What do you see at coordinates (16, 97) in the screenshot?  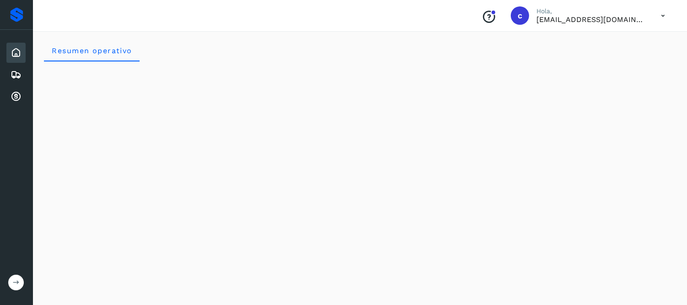 I see `div: Cuentas por cobrar` at bounding box center [16, 97].